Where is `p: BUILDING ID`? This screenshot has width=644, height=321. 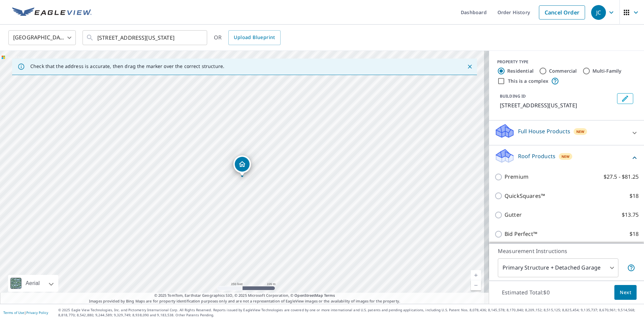 p: BUILDING ID is located at coordinates (513, 96).